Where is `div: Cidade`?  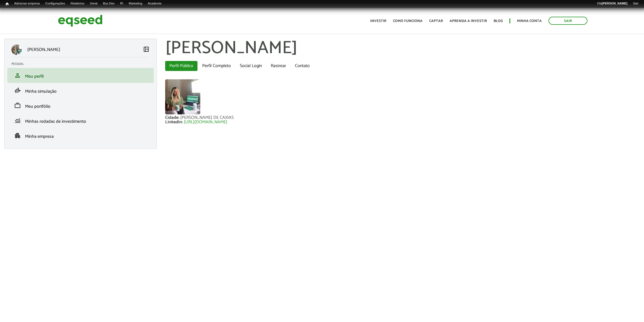 div: Cidade is located at coordinates (173, 118).